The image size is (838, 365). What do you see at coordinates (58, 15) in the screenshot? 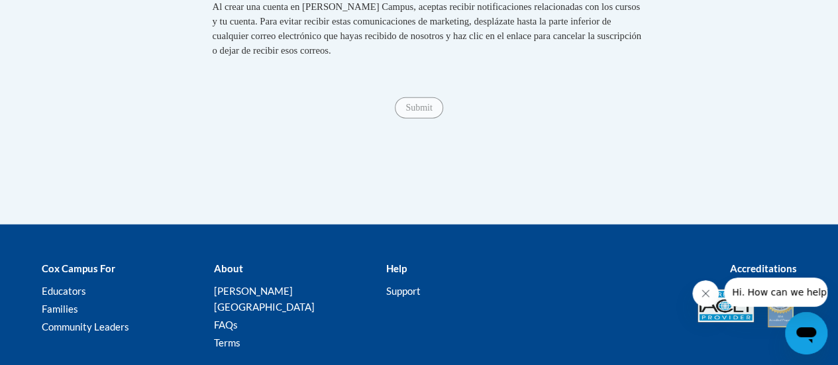
I see `span: Hi. How can we help?` at bounding box center [58, 15].